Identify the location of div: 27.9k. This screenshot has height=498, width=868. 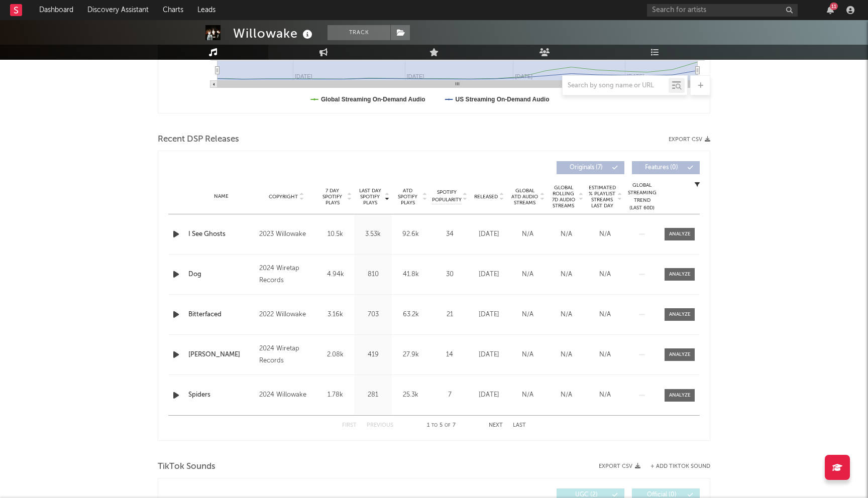
(410, 355).